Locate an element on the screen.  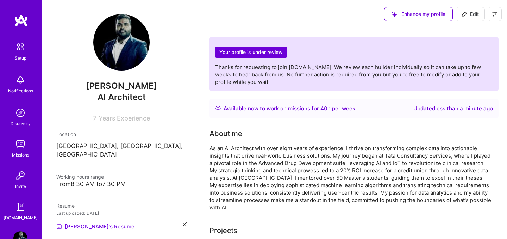
span: 7 is located at coordinates (95, 118).